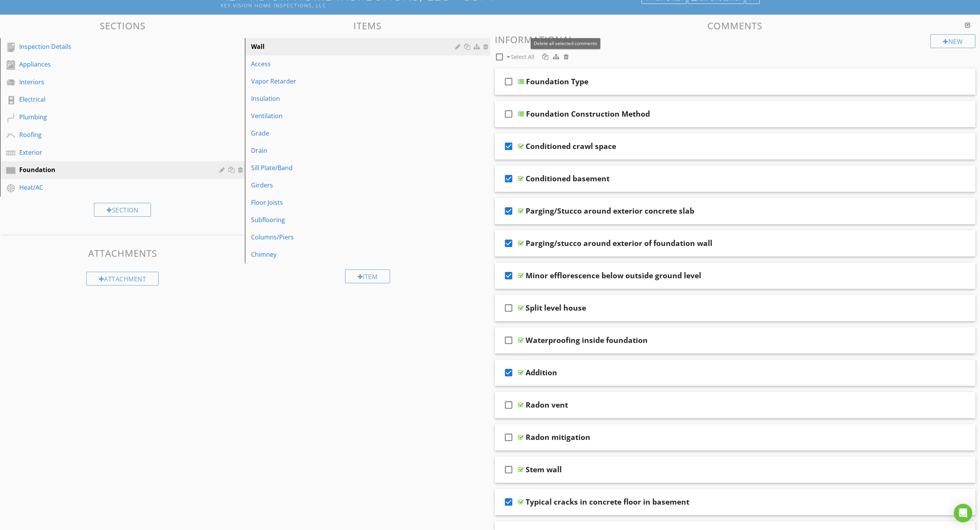 Image resolution: width=980 pixels, height=530 pixels. I want to click on div: Typical cracks in concrete floor in basement, so click(607, 502).